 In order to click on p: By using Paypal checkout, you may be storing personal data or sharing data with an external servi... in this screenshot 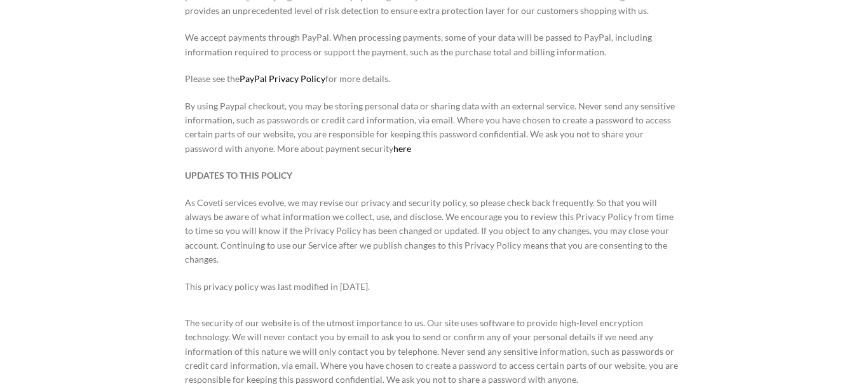, I will do `click(434, 128)`.